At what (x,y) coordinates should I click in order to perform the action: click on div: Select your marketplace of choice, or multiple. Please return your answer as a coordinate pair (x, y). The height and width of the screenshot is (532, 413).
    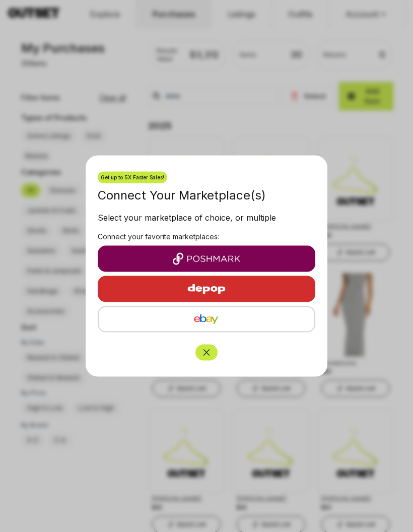
    Looking at the image, I should click on (207, 220).